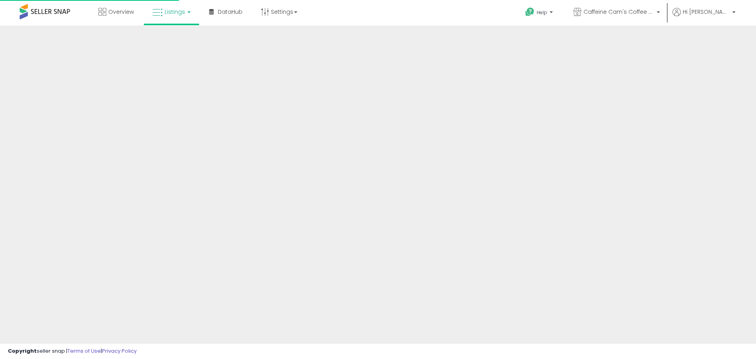 The image size is (756, 359). Describe the element at coordinates (542, 12) in the screenshot. I see `span: Help` at that location.